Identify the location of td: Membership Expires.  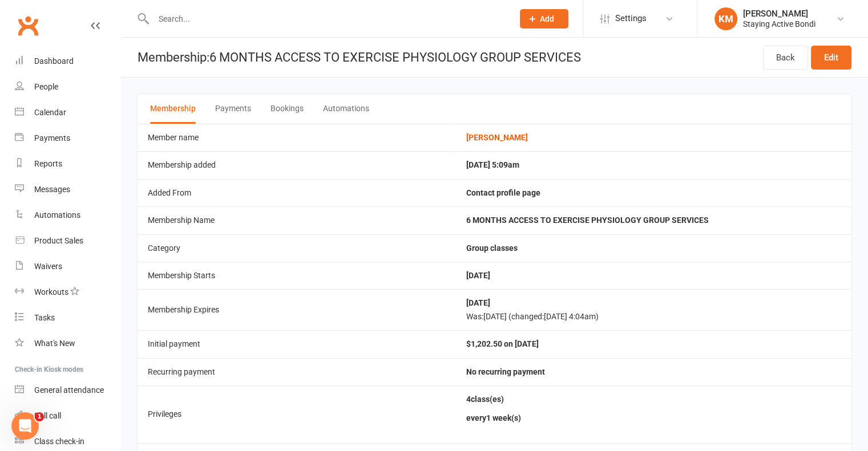
(296, 310).